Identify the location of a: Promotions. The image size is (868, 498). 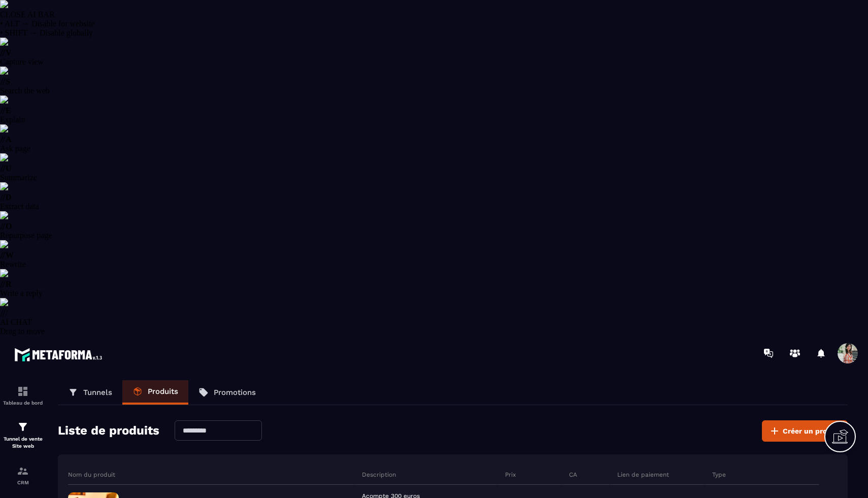
(227, 392).